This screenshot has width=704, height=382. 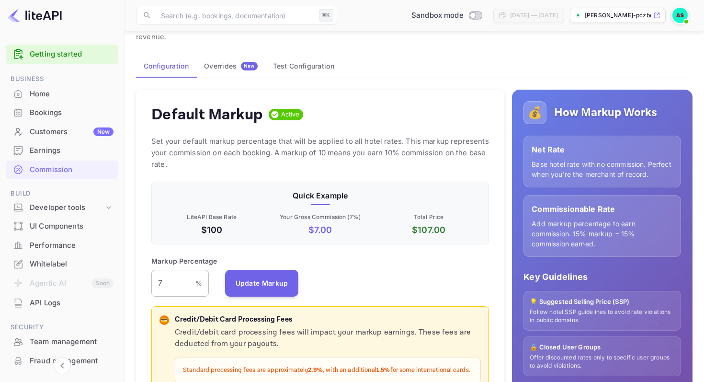 What do you see at coordinates (328, 338) in the screenshot?
I see `p: Credit/debit card processing fees will impact your markup earnings. These fees are deducted from ...` at bounding box center [328, 338].